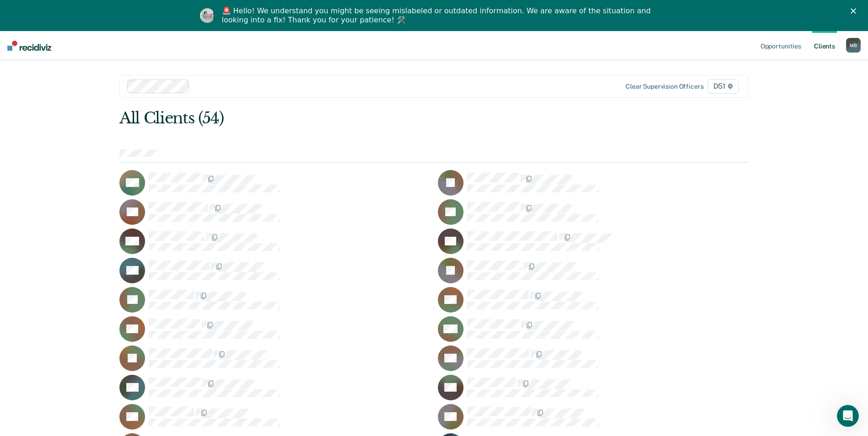 This screenshot has height=436, width=868. I want to click on img: Profile image for Kim, so click(207, 15).